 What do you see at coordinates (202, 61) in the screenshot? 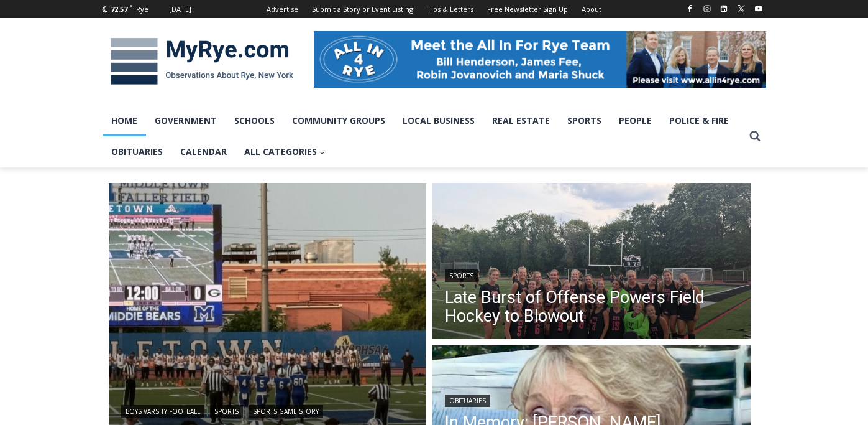
I see `img: MyRye.com` at bounding box center [202, 61].